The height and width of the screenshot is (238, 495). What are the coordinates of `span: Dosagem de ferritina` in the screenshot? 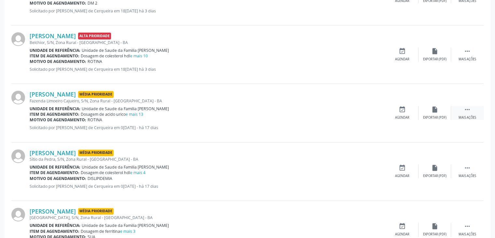 It's located at (108, 231).